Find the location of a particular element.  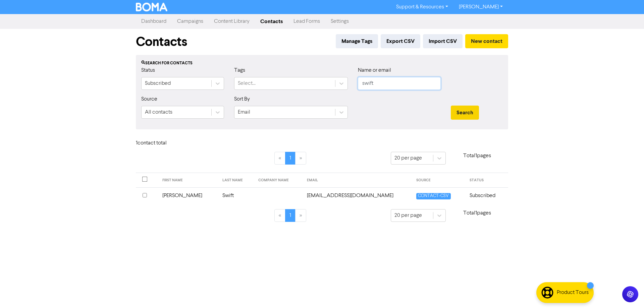

label: Sort By is located at coordinates (242, 99).